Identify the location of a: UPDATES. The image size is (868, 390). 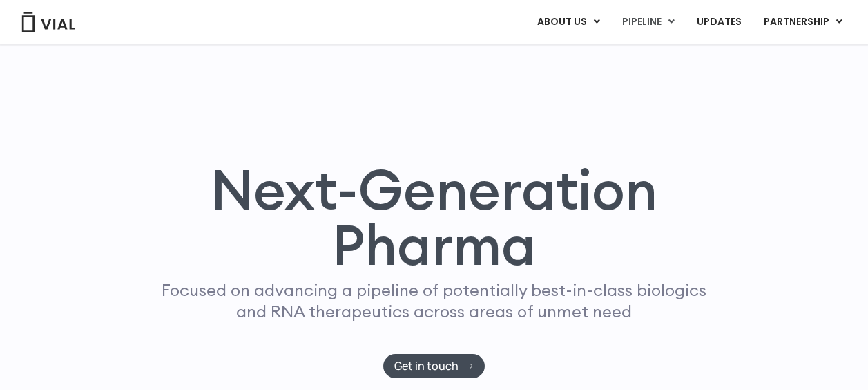
(719, 22).